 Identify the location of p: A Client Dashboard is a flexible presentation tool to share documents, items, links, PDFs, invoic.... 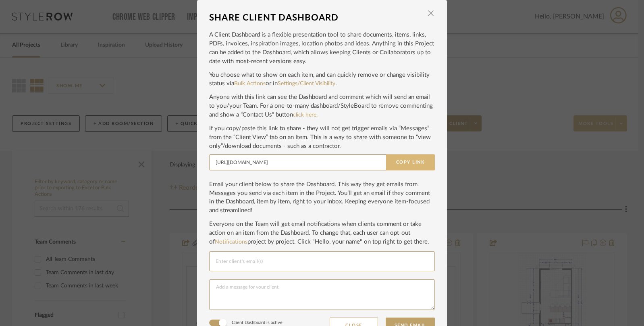
(322, 48).